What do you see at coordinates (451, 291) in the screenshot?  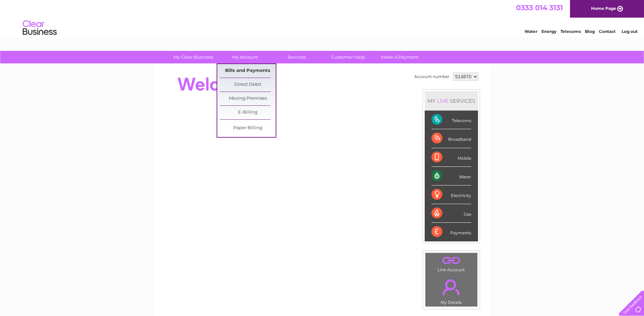 I see `td: My Details` at bounding box center [451, 291].